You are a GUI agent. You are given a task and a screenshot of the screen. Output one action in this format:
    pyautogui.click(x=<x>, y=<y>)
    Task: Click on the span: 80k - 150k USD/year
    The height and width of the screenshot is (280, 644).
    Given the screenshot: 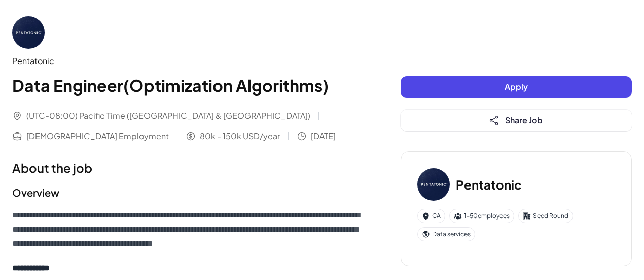 What is the action you would take?
    pyautogui.click(x=240, y=136)
    